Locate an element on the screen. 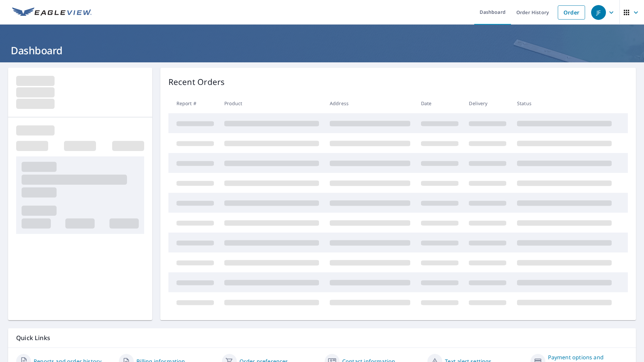  th: Report # is located at coordinates (194, 103).